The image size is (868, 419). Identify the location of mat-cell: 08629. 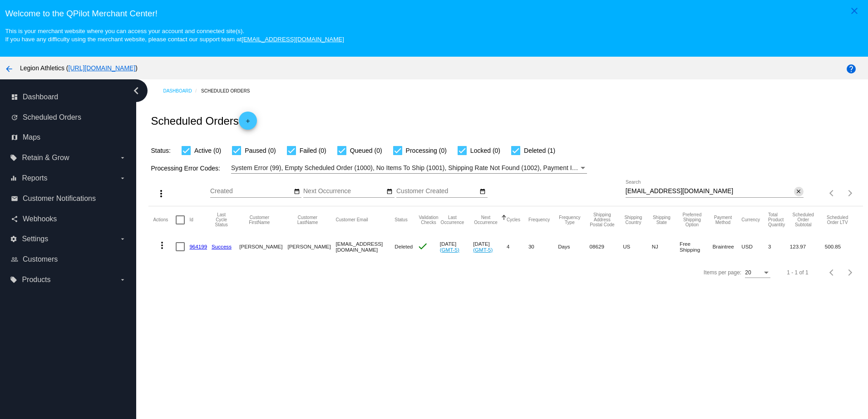
(606, 247).